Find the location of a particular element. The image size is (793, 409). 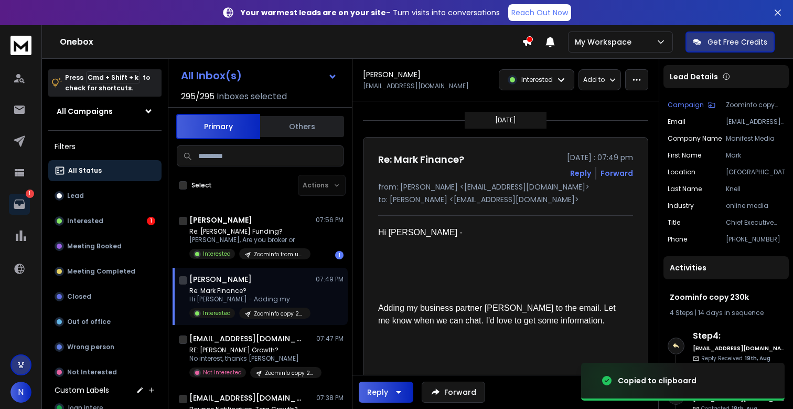

p: Re: Mark Finance? is located at coordinates (250, 291).